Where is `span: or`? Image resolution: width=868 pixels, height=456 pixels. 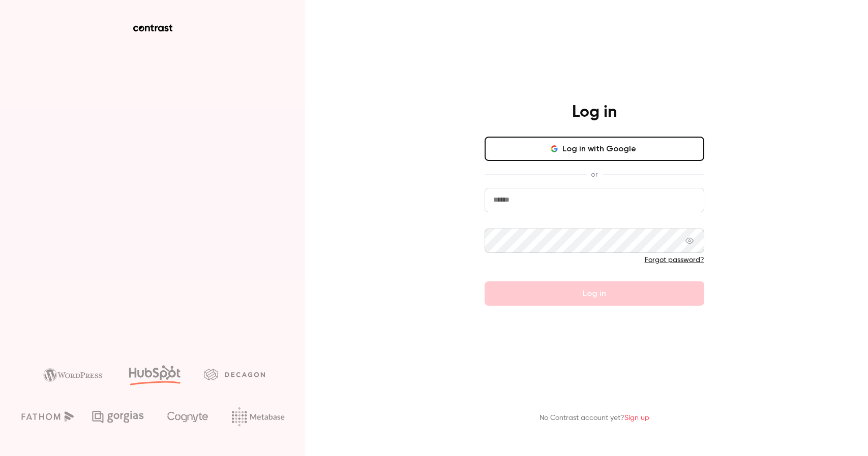
span: or is located at coordinates (594, 174).